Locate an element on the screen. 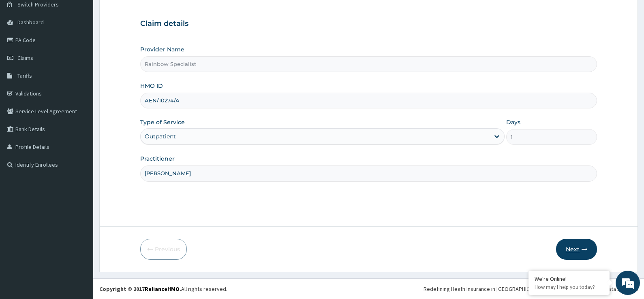 The width and height of the screenshot is (644, 299). span: Switch Providers is located at coordinates (38, 5).